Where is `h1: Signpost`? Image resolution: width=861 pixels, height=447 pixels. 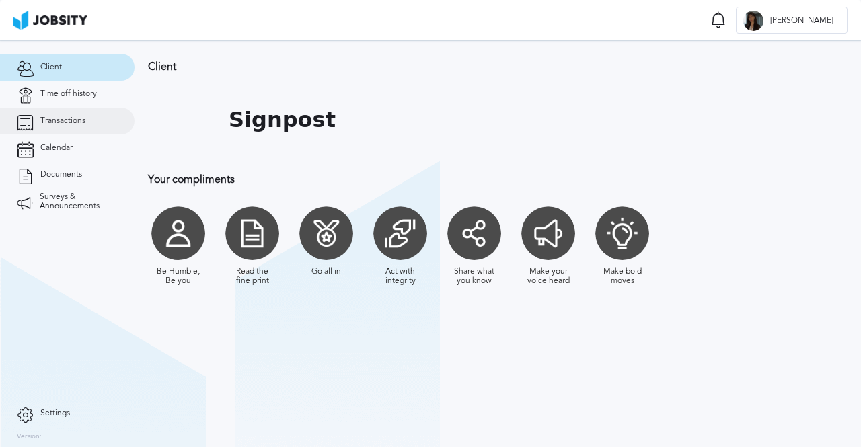 h1: Signpost is located at coordinates (282, 120).